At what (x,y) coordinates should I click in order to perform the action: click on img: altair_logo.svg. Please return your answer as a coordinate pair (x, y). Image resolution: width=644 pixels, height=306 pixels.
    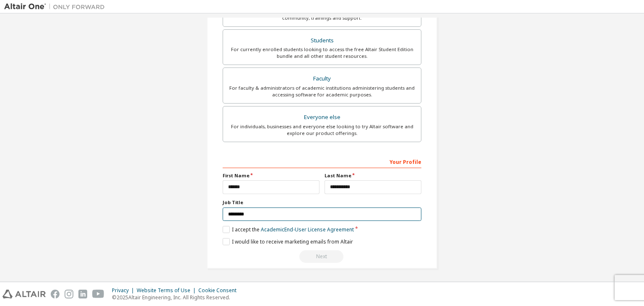
    Looking at the image, I should click on (24, 294).